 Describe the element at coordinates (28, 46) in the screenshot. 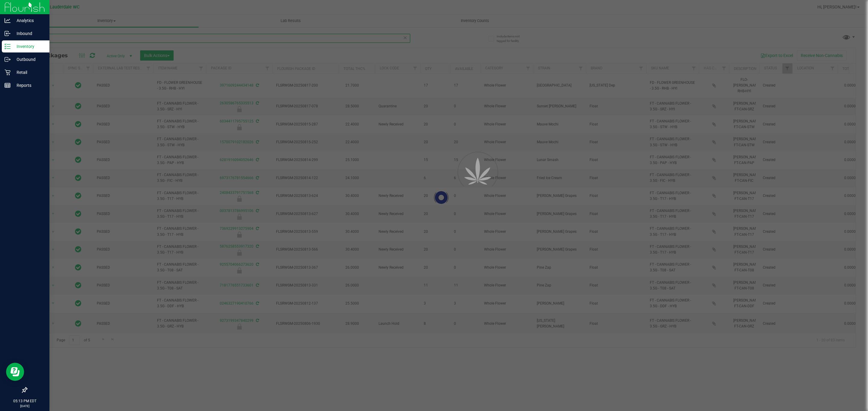

I see `p: Inventory` at that location.